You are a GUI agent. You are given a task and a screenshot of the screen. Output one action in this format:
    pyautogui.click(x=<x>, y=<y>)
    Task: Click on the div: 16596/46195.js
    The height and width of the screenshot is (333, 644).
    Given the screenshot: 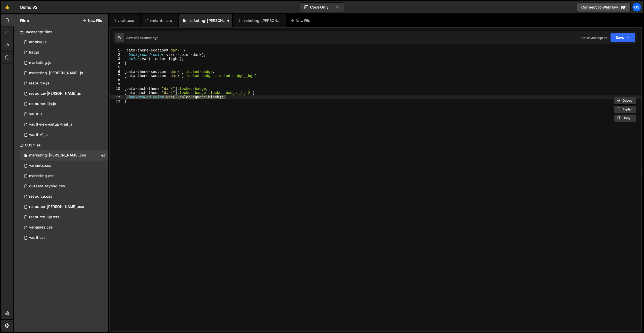 What is the action you would take?
    pyautogui.click(x=64, y=104)
    